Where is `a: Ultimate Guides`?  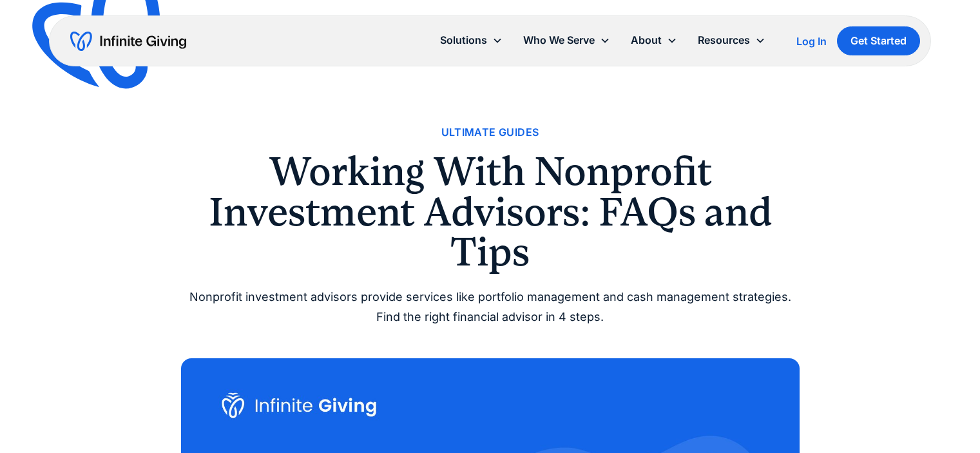
a: Ultimate Guides is located at coordinates (490, 132).